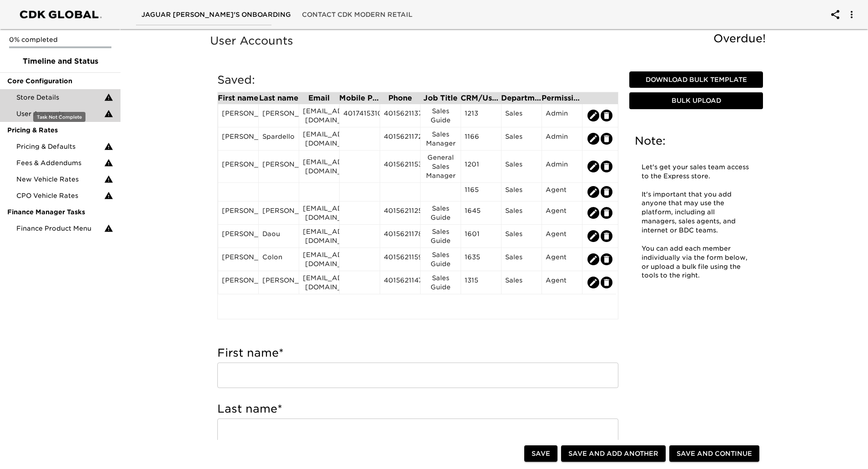  Describe the element at coordinates (279, 236) in the screenshot. I see `div: Daou` at that location.